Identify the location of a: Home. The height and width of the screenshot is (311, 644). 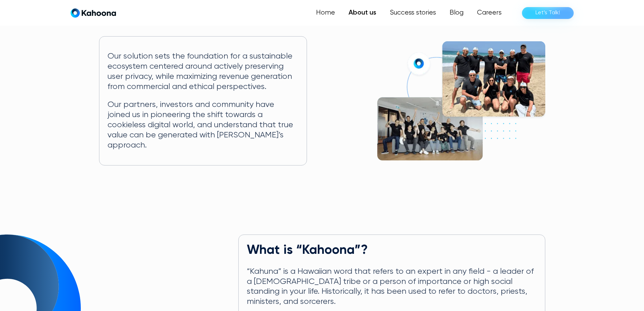
(325, 13).